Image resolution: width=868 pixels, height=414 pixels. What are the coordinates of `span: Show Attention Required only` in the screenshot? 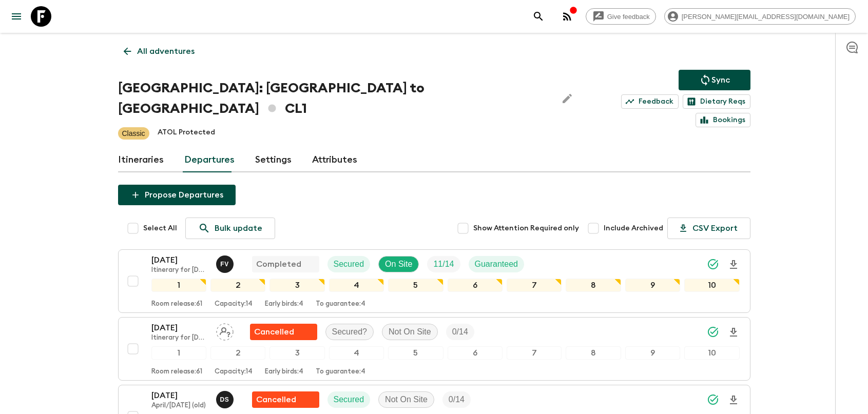 It's located at (526, 228).